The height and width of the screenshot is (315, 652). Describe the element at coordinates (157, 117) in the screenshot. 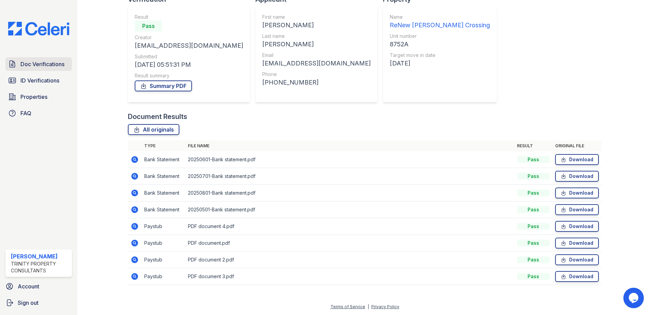

I see `div: Document Results` at that location.